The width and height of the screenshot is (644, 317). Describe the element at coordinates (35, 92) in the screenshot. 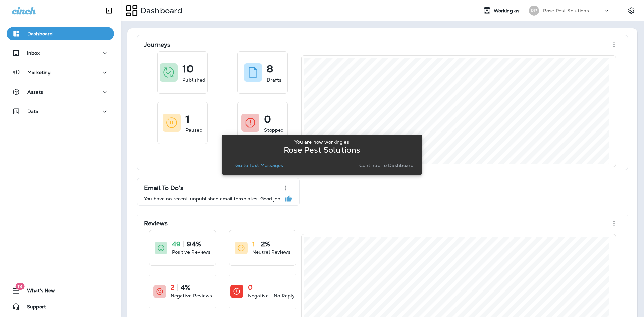

I see `p: Assets` at that location.